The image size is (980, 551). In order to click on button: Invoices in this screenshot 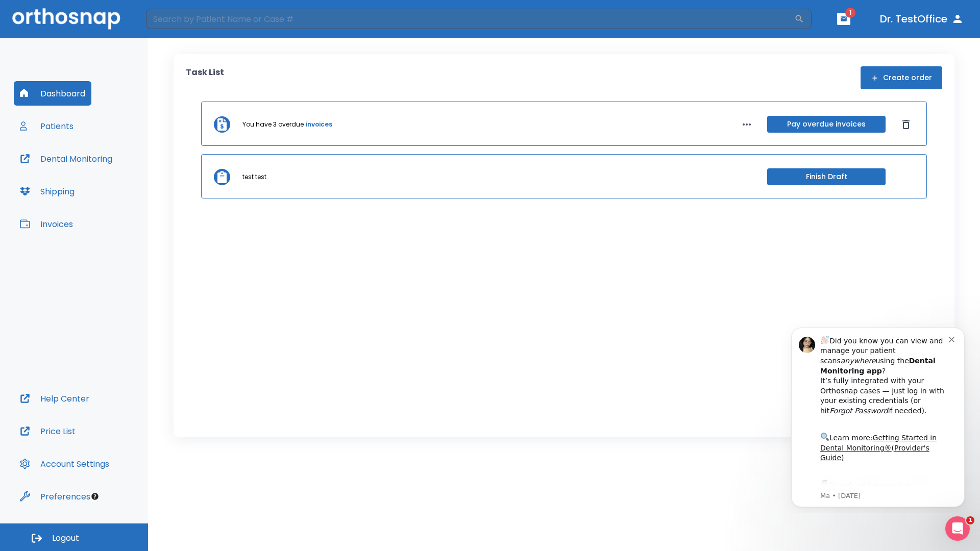, I will do `click(46, 224)`.